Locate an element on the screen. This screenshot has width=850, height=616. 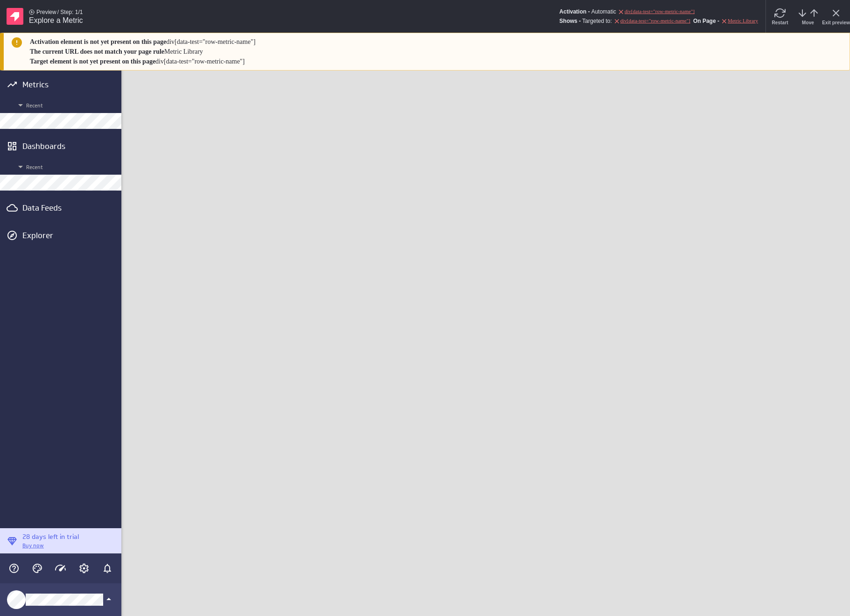
strong: On Page - is located at coordinates (707, 21).